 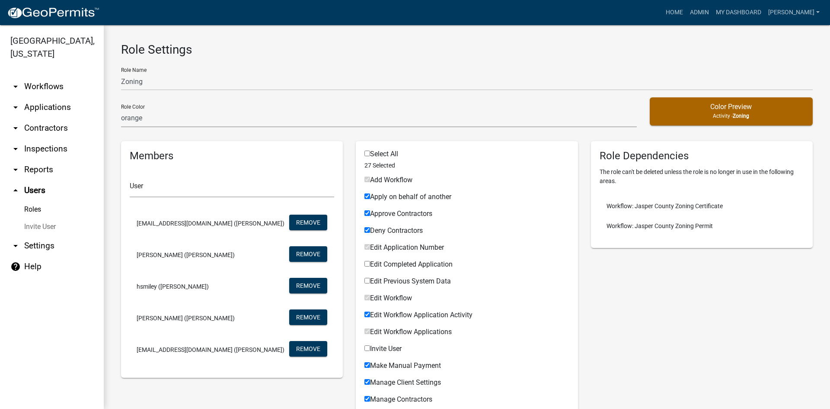 What do you see at coordinates (367, 398) in the screenshot?
I see `input: Manage Contractors` at bounding box center [367, 398].